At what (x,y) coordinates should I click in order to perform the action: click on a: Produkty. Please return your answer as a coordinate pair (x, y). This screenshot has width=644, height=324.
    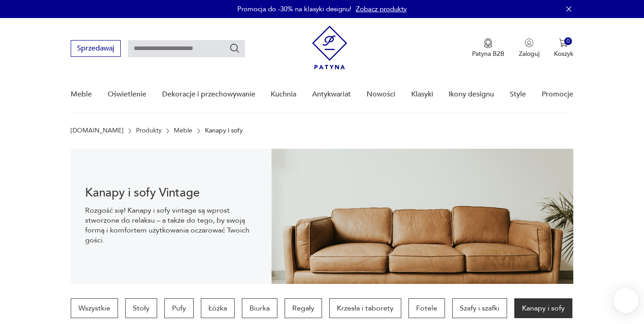
    Looking at the image, I should click on (149, 131).